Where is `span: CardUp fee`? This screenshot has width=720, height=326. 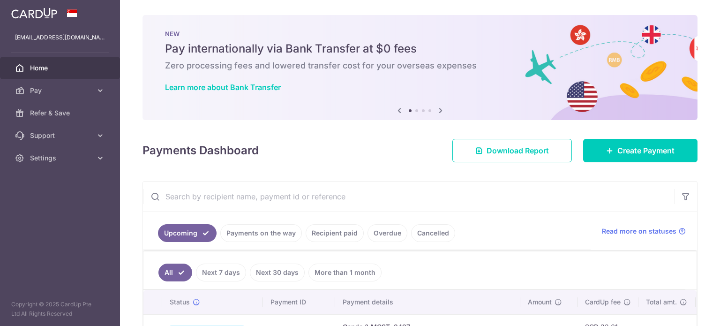 span: CardUp fee is located at coordinates (603, 302).